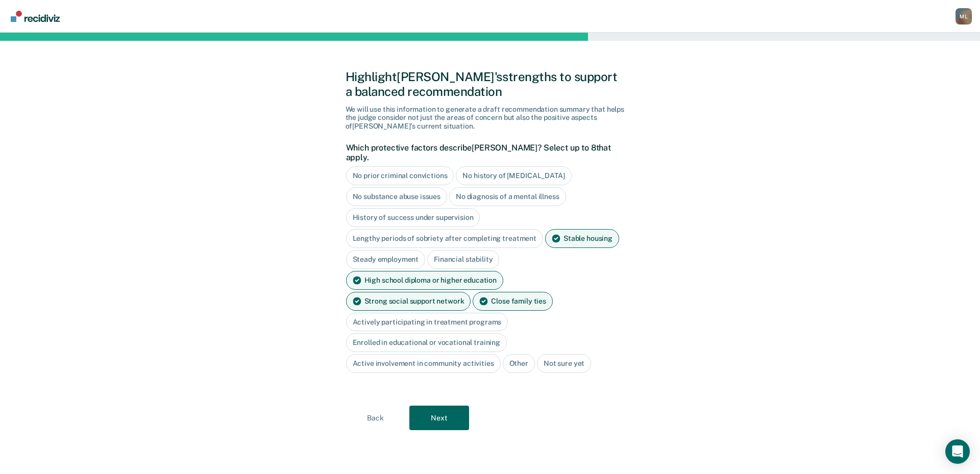 This screenshot has height=474, width=980. Describe the element at coordinates (396, 197) in the screenshot. I see `div: No substance abuse issues` at that location.